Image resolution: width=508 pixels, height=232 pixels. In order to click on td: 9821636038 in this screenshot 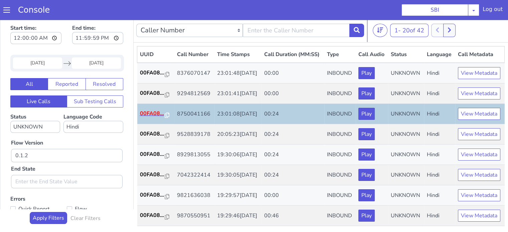, I will do `click(194, 177)`.